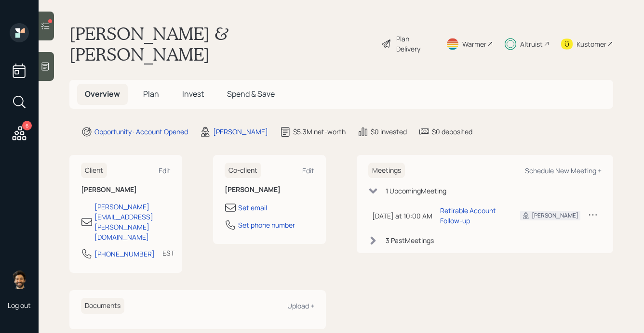 Image resolution: width=644 pixels, height=333 pixels. What do you see at coordinates (474, 44) in the screenshot?
I see `div: Warmer` at bounding box center [474, 44].